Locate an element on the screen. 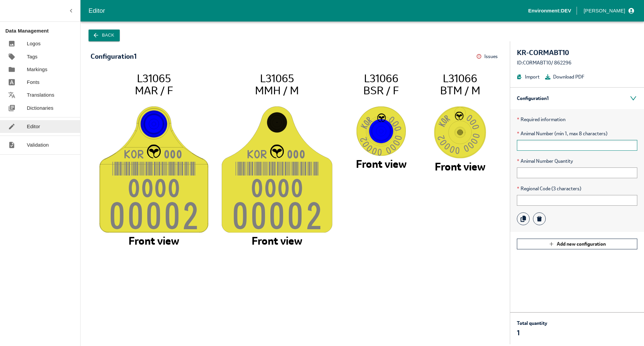 This screenshot has width=644, height=346. div: KR-CORMABT10 is located at coordinates (577, 53).